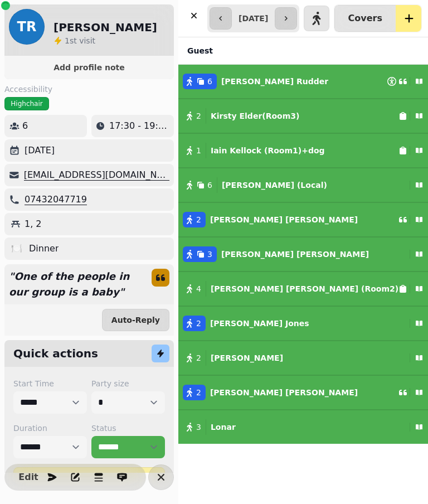 The width and height of the screenshot is (428, 504). I want to click on button: Covers, so click(365, 19).